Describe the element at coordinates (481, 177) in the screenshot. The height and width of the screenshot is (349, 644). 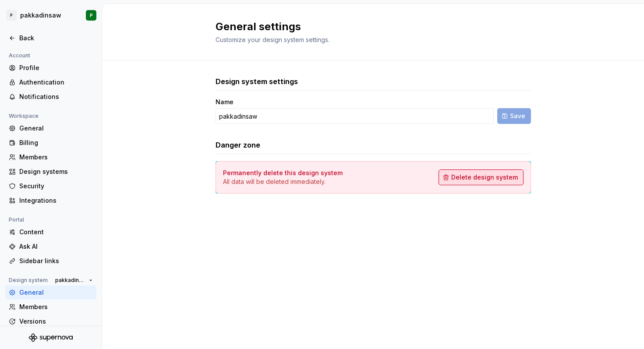
I see `button: Delete design system` at that location.